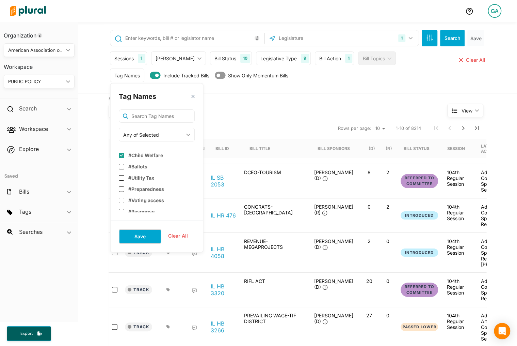 Image resolution: width=517 pixels, height=346 pixels. What do you see at coordinates (420, 181) in the screenshot?
I see `button: Referred to Committee` at bounding box center [420, 181].